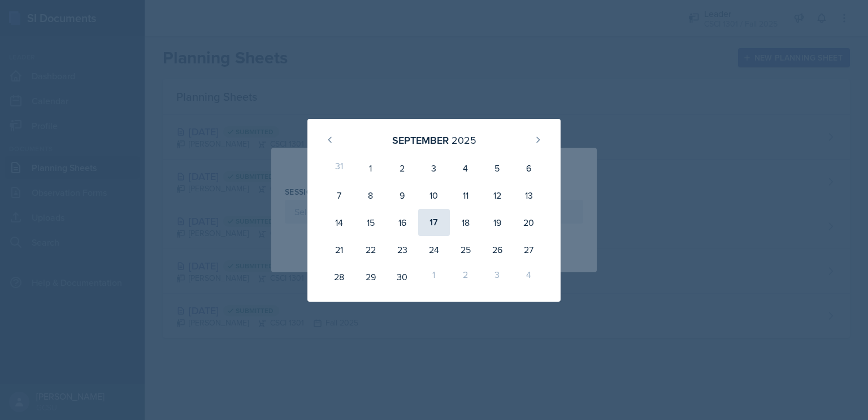 Image resolution: width=868 pixels, height=420 pixels. Describe the element at coordinates (370, 222) in the screenshot. I see `div: 15` at that location.